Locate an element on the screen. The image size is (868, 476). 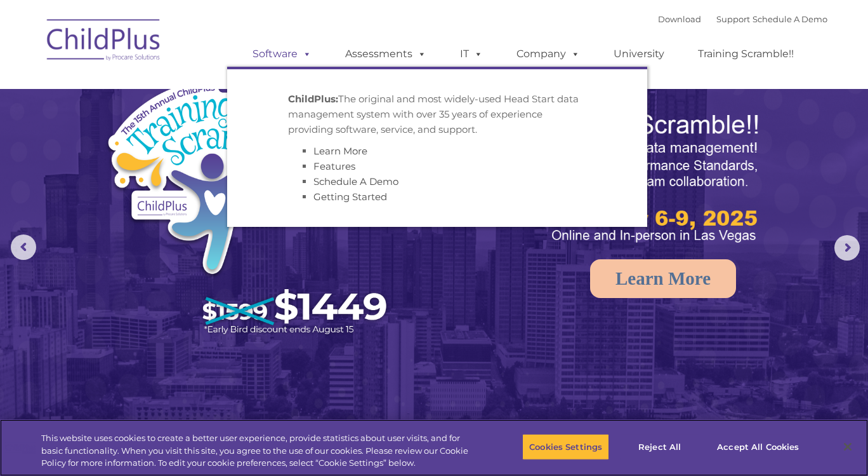
a: Getting Started is located at coordinates (351, 196).